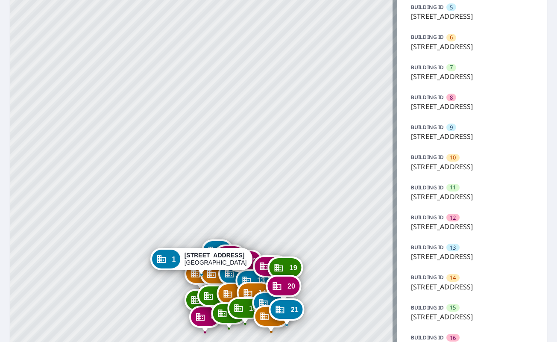  I want to click on span: 9, so click(451, 127).